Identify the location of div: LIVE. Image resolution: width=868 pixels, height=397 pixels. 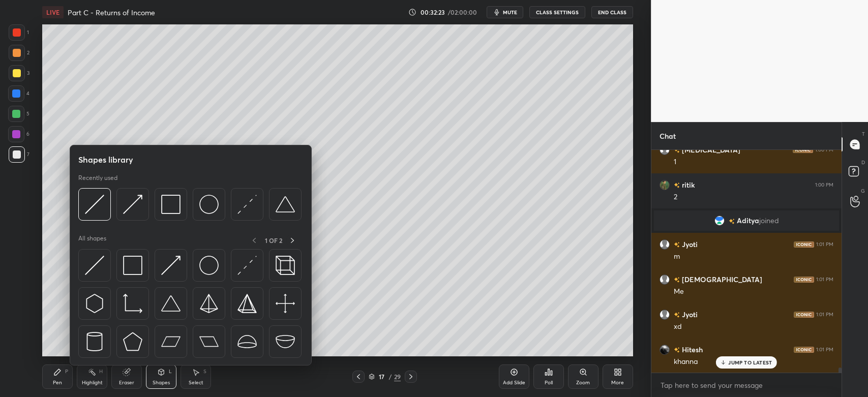
(53, 12).